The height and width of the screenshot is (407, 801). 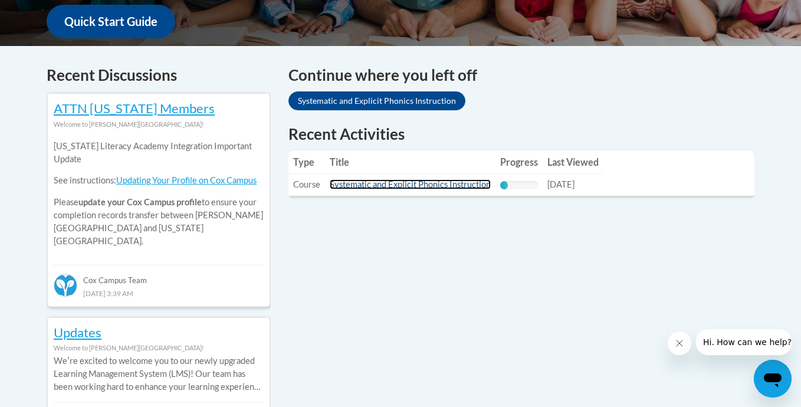 What do you see at coordinates (159, 181) in the screenshot?
I see `p: See instructions:` at bounding box center [159, 181].